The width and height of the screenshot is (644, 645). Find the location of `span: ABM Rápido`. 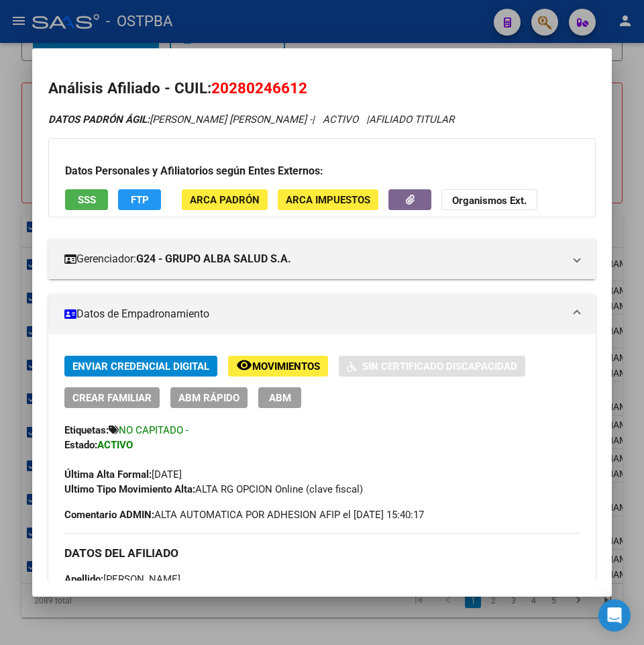

span: ABM Rápido is located at coordinates (209, 398).